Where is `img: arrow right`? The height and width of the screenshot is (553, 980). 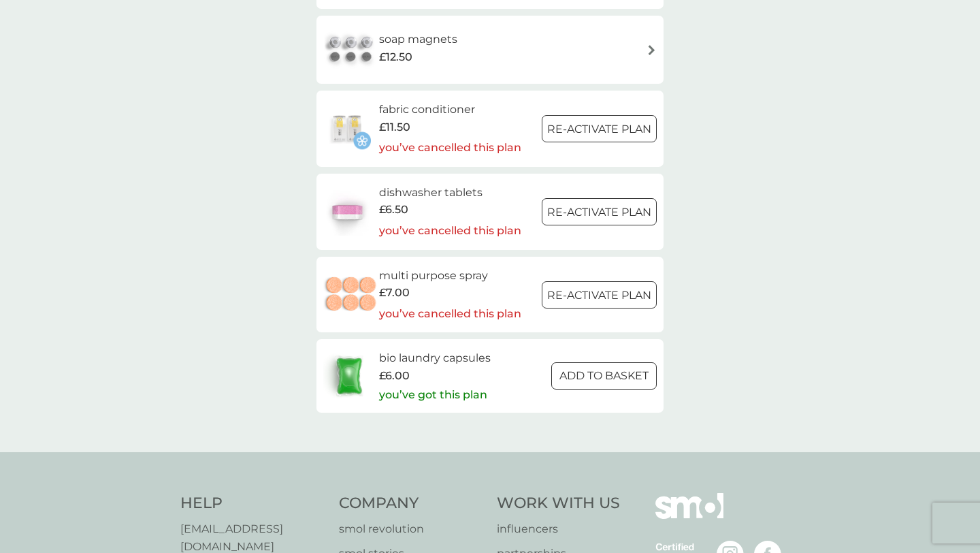 img: arrow right is located at coordinates (651, 50).